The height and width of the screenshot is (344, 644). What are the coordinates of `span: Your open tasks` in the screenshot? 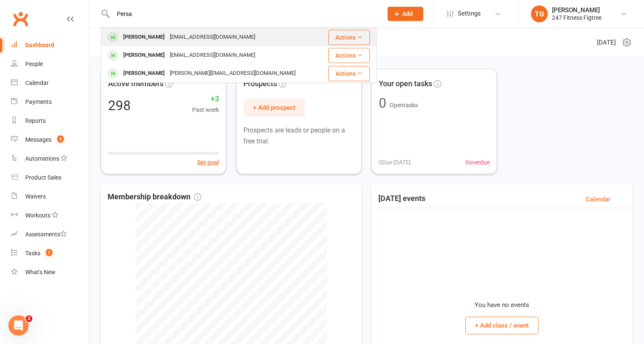 It's located at (405, 84).